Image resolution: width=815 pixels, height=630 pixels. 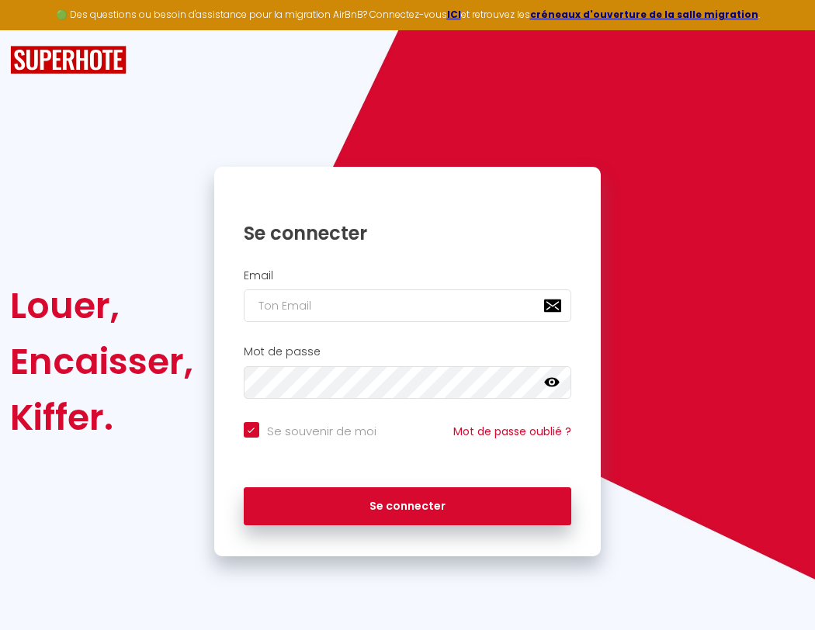 I want to click on img: SuperHote logo, so click(x=68, y=60).